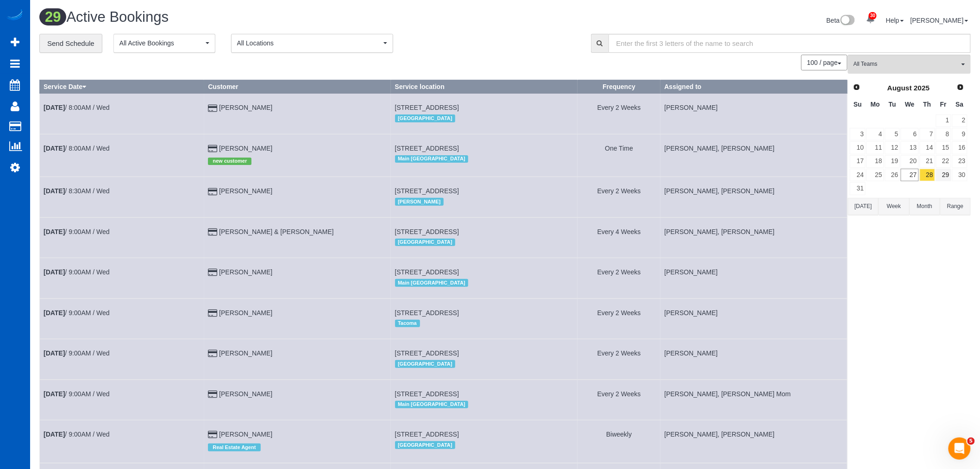 This screenshot has height=469, width=980. Describe the element at coordinates (408, 323) in the screenshot. I see `span: Tacoma` at that location.